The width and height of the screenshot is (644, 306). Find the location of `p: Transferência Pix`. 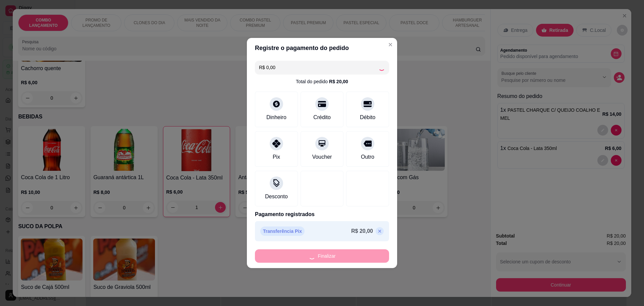

p: Transferência Pix is located at coordinates (282, 231).